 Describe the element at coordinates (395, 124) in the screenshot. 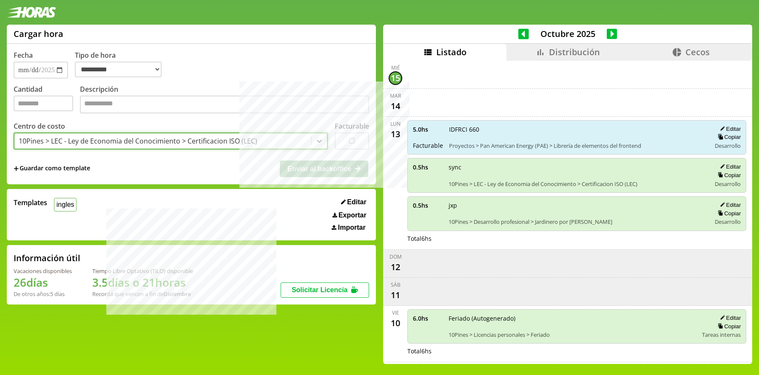

I see `div: lun` at that location.